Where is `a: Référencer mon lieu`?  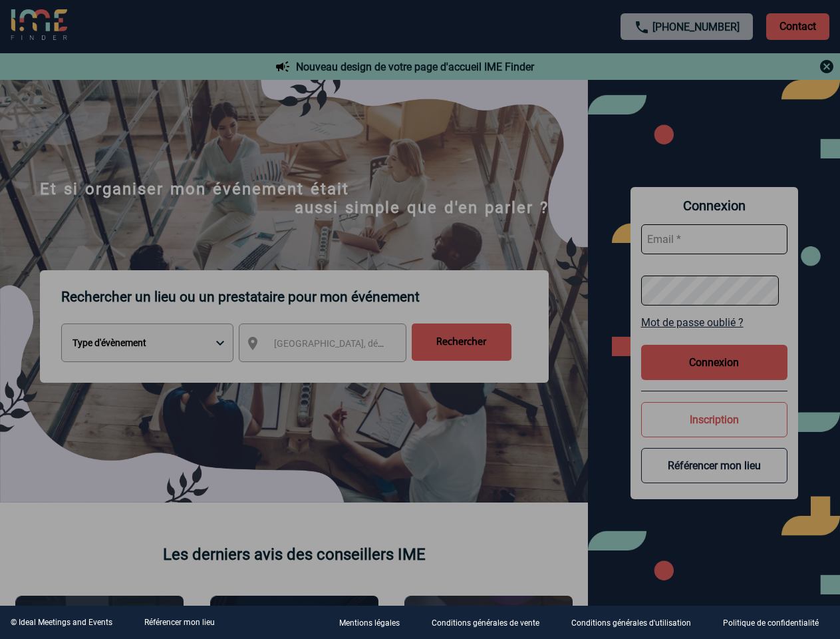
a: Référencer mon lieu is located at coordinates (180, 622).